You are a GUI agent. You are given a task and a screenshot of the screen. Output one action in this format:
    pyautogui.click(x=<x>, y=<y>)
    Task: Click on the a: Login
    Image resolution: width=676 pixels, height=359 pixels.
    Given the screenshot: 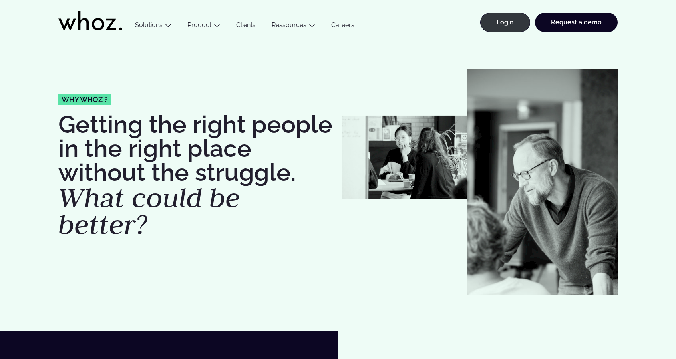 What is the action you would take?
    pyautogui.click(x=505, y=22)
    